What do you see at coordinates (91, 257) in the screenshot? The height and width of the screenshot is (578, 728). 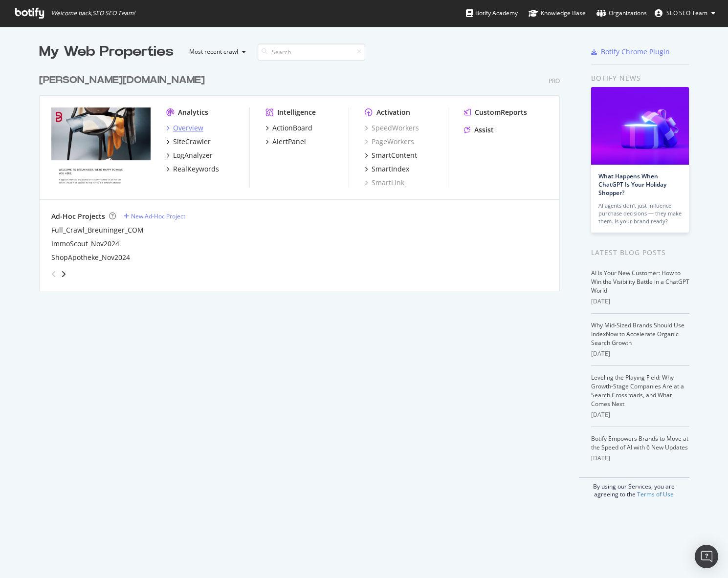 I see `a: ShopApotheke_Nov2024` at bounding box center [91, 257].